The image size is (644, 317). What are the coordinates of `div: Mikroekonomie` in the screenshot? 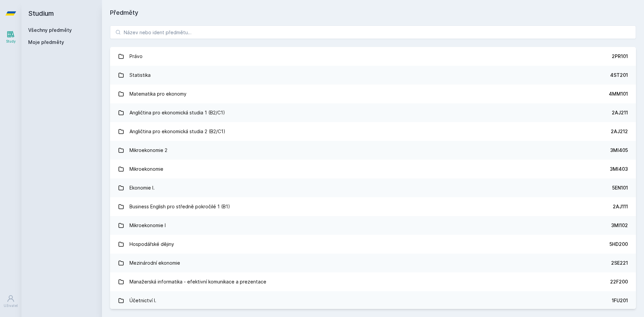 It's located at (146, 169).